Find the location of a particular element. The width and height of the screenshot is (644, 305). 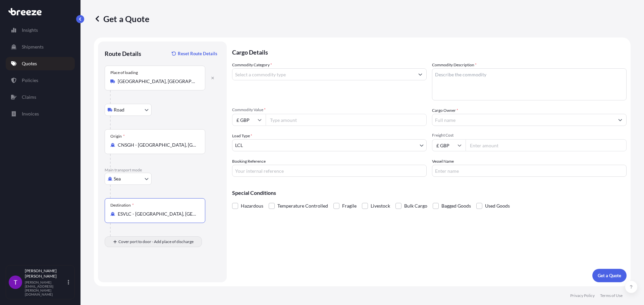

span: Used Goods is located at coordinates (497, 206).